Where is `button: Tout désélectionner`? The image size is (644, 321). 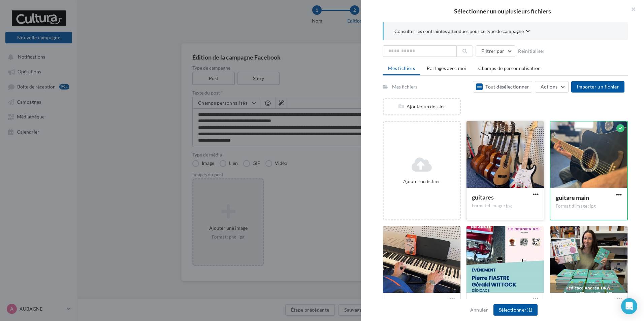
button: Tout désélectionner is located at coordinates (502, 87).